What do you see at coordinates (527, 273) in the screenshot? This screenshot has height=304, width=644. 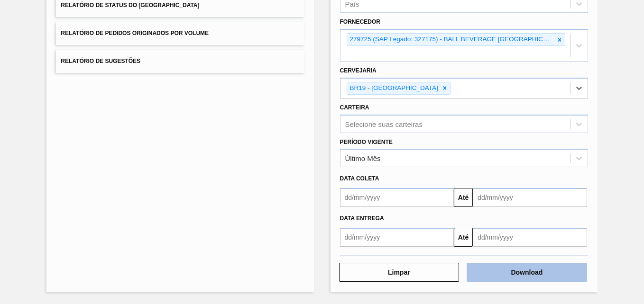 I see `button: Download` at bounding box center [527, 273].